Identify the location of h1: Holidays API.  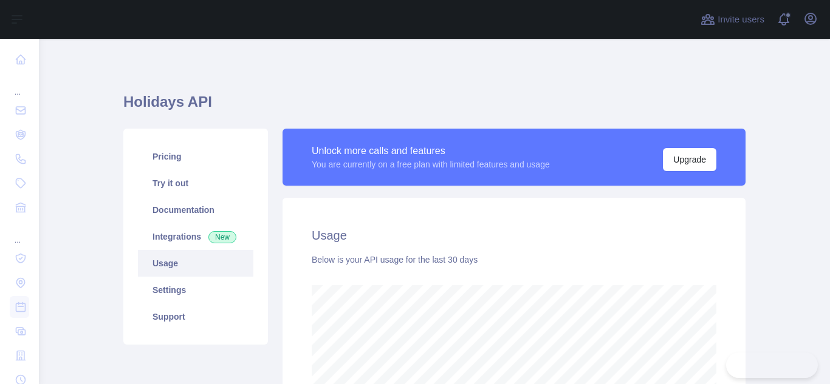
(434, 107).